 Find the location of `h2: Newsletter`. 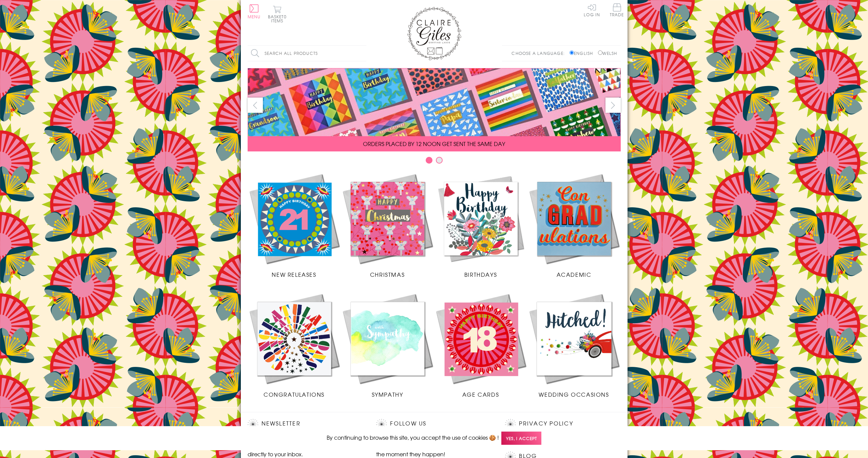

h2: Newsletter is located at coordinates (305, 424).